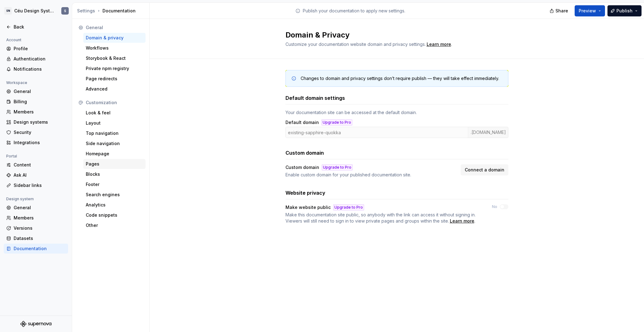  What do you see at coordinates (11, 156) in the screenshot?
I see `div: Portal` at bounding box center [11, 156].